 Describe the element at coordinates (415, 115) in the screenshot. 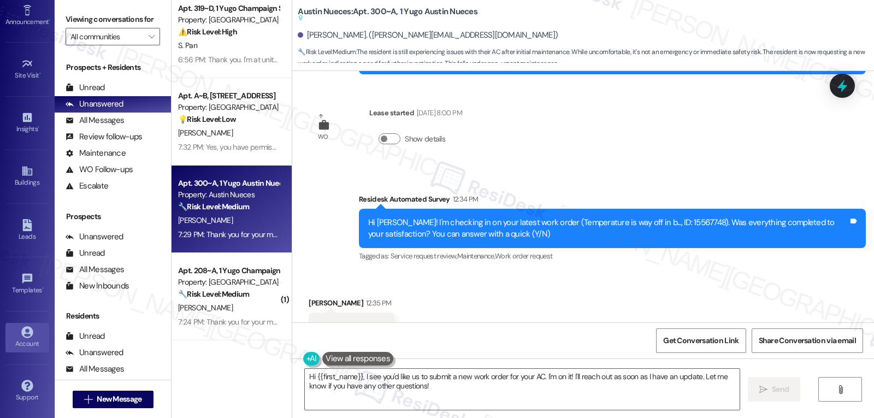

I see `div: Lease started` at that location.